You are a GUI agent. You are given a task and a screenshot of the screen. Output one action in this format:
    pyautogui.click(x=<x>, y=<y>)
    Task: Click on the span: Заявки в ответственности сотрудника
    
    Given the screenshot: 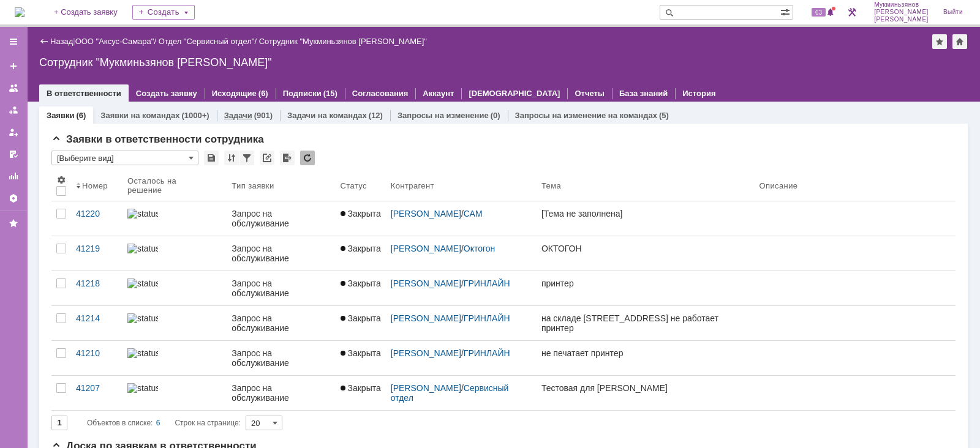 What is the action you would take?
    pyautogui.click(x=157, y=139)
    